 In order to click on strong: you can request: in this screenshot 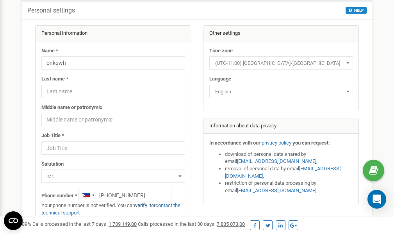, I will do `click(312, 143)`.